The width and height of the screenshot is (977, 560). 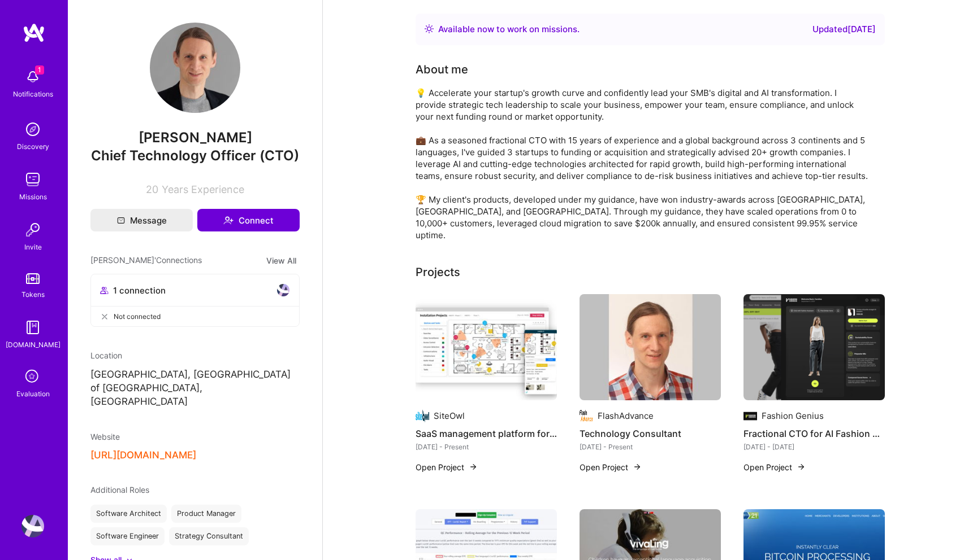 What do you see at coordinates (127, 537) in the screenshot?
I see `div: Software Engineer` at bounding box center [127, 537].